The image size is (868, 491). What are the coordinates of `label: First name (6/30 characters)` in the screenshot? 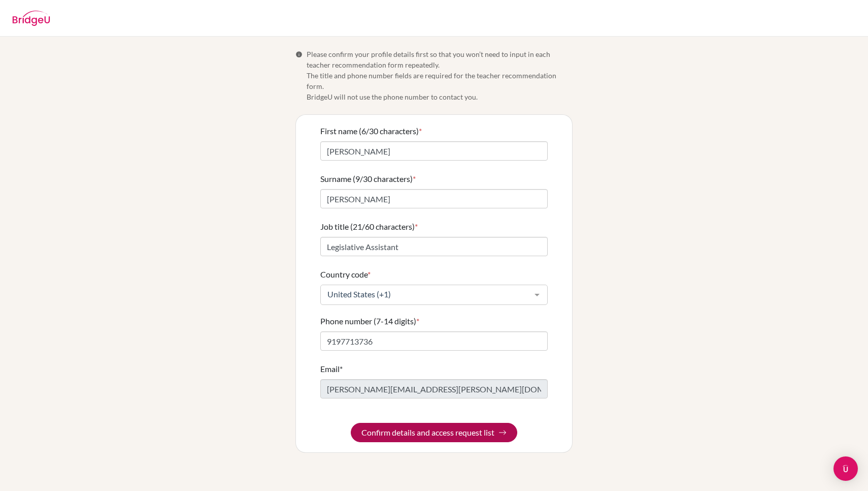 It's located at (371, 131).